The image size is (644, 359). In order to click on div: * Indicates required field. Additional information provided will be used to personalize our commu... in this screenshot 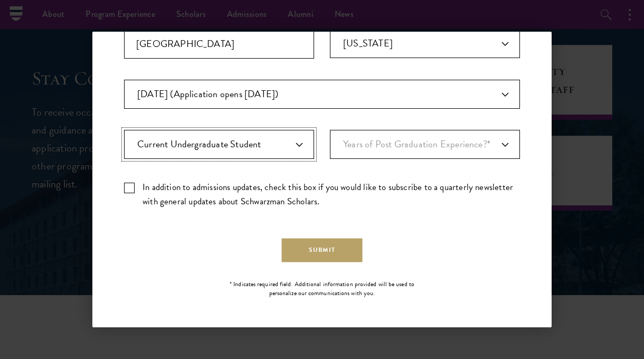, I will do `click(322, 289)`.